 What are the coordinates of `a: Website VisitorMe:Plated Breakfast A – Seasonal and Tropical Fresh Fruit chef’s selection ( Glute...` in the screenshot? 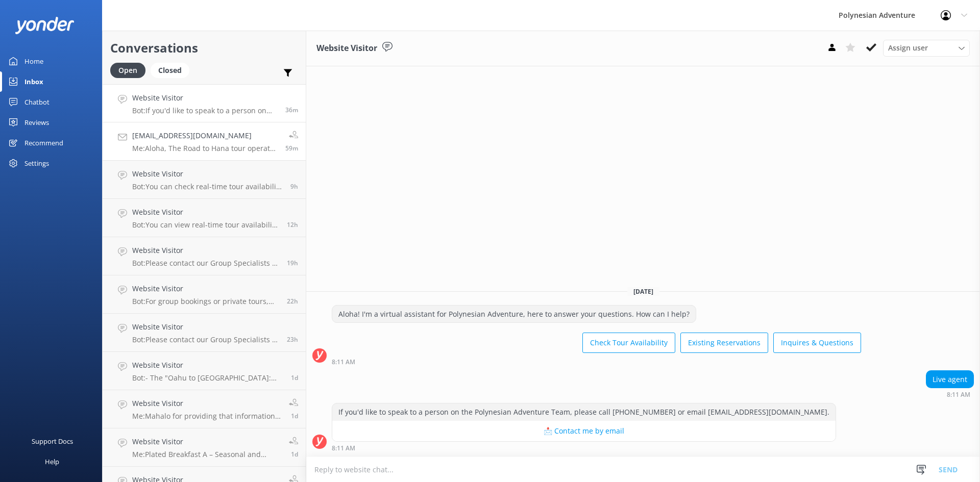 It's located at (205, 447).